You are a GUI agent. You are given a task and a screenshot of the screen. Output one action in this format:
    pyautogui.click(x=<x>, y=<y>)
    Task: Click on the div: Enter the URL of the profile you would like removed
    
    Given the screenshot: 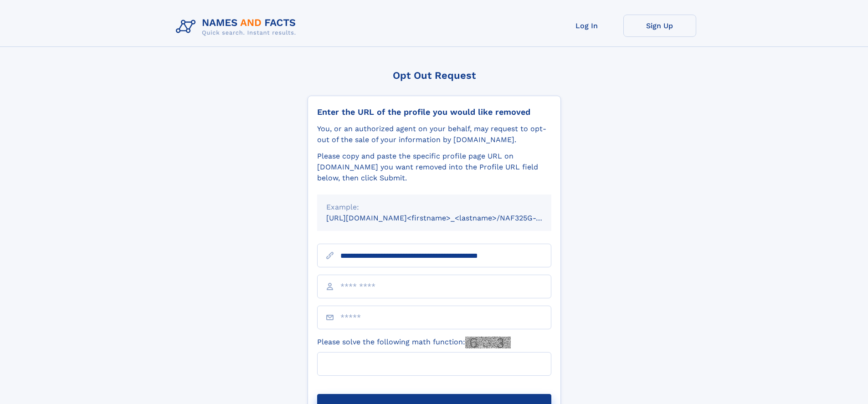 What is the action you would take?
    pyautogui.click(x=434, y=112)
    